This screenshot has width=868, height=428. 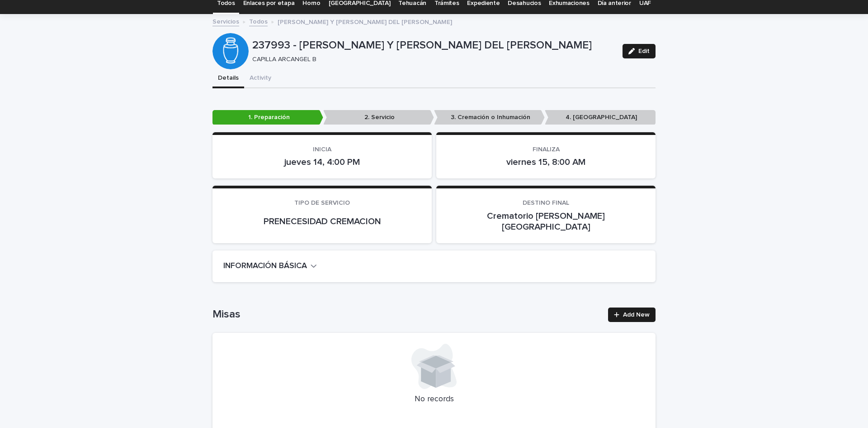 What do you see at coordinates (490, 117) in the screenshot?
I see `p: 3. Cremación o Inhumación` at bounding box center [490, 117].